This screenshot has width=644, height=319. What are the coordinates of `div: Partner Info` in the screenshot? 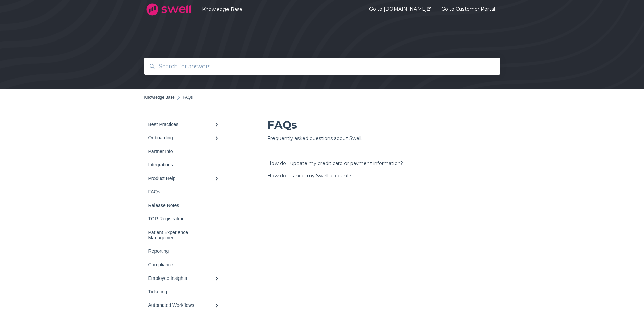 It's located at (182, 151).